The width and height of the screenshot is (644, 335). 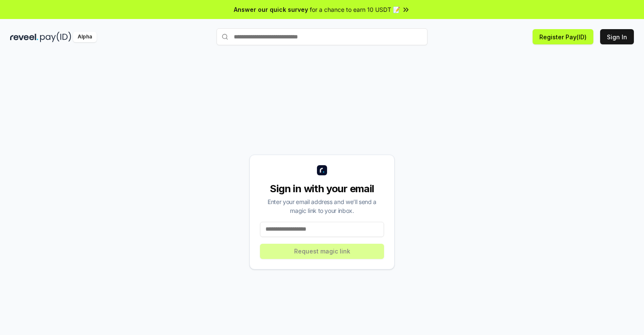 What do you see at coordinates (322, 170) in the screenshot?
I see `img: logo_small` at bounding box center [322, 170].